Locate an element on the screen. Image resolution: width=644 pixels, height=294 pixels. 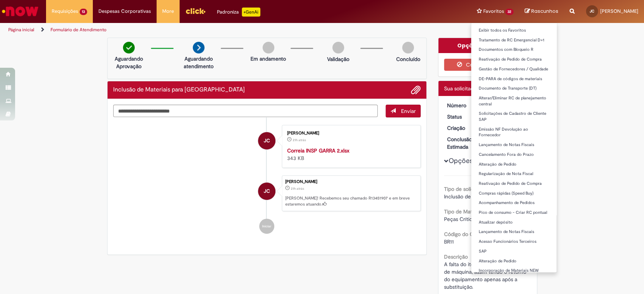
textarea: Digite sua mensagem aqui... is located at coordinates (245, 111).